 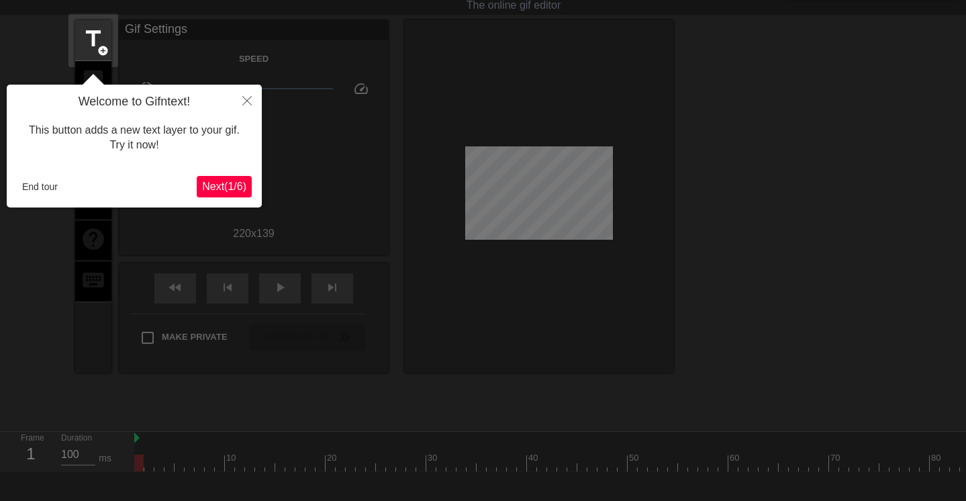 I want to click on button: End tour, so click(x=40, y=187).